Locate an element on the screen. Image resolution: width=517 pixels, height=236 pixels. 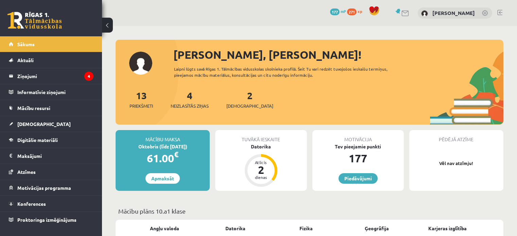
a: Digitālie materiāli is located at coordinates (51, 140).